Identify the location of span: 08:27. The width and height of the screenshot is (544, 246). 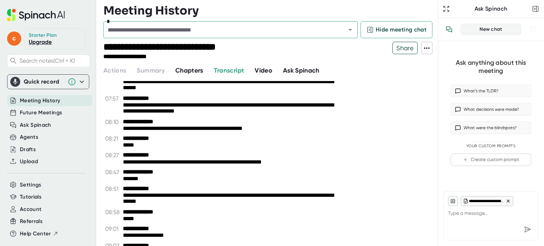
(113, 155).